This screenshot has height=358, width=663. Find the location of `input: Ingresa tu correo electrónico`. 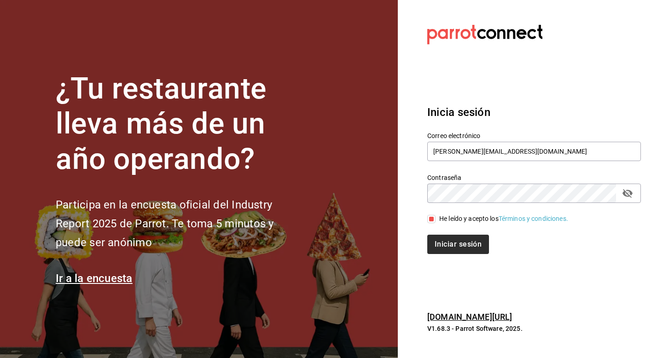

input: Ingresa tu correo electrónico is located at coordinates (534, 152).